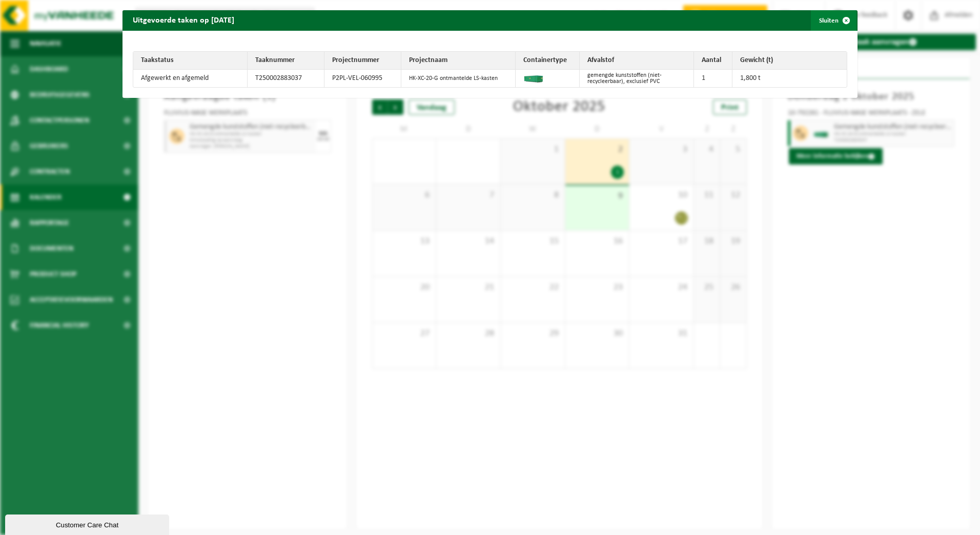 This screenshot has height=535, width=980. Describe the element at coordinates (790, 78) in the screenshot. I see `td: 1,800 t` at that location.